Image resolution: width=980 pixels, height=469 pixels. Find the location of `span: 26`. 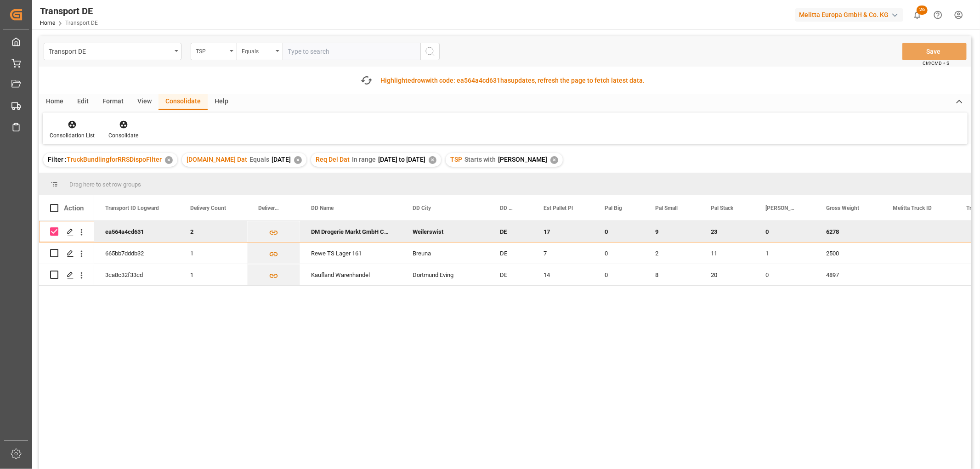

span: 26 is located at coordinates (922, 10).